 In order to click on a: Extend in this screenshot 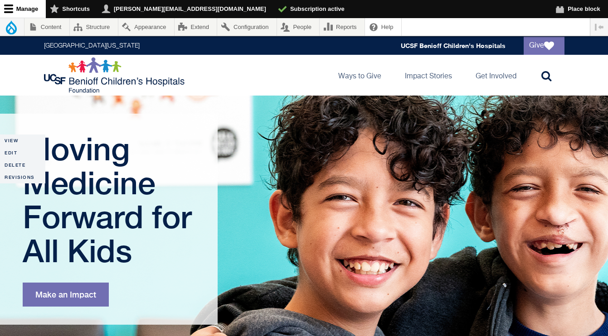, I will do `click(196, 27)`.